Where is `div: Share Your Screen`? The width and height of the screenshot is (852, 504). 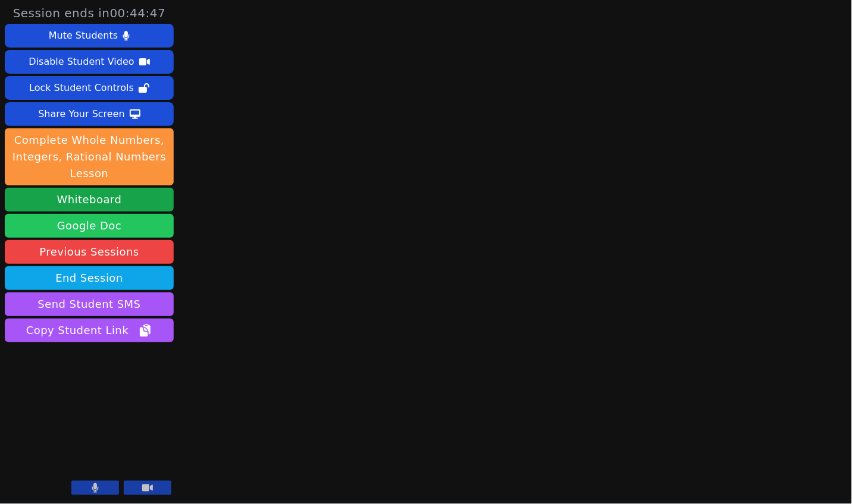
div: Share Your Screen is located at coordinates (81, 114).